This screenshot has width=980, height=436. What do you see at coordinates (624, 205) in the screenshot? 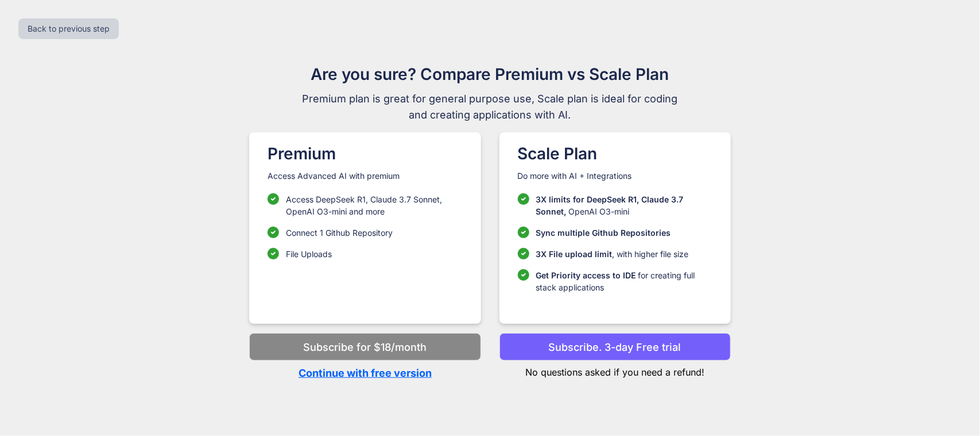
I see `p: OpenAI O3-mini` at bounding box center [624, 205].